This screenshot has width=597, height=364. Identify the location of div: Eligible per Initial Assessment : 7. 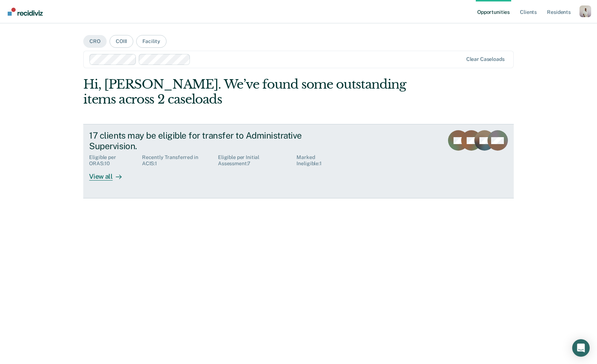
(257, 160).